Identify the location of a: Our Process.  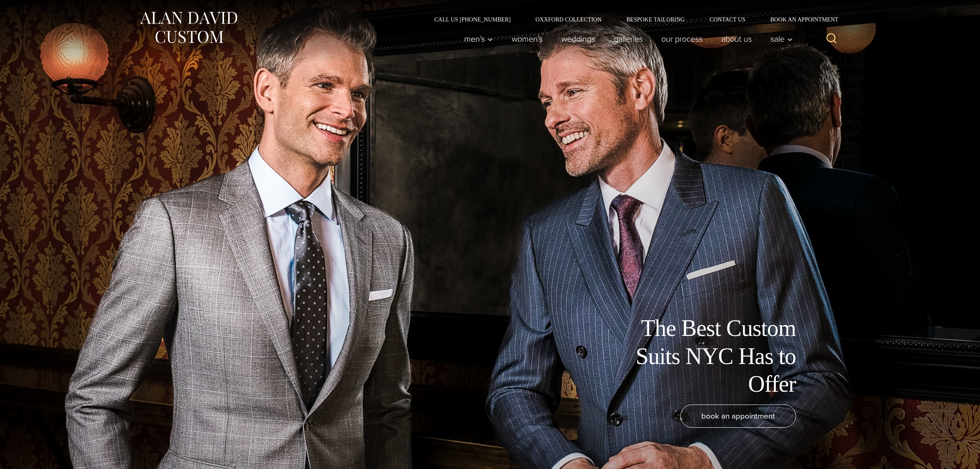
(682, 39).